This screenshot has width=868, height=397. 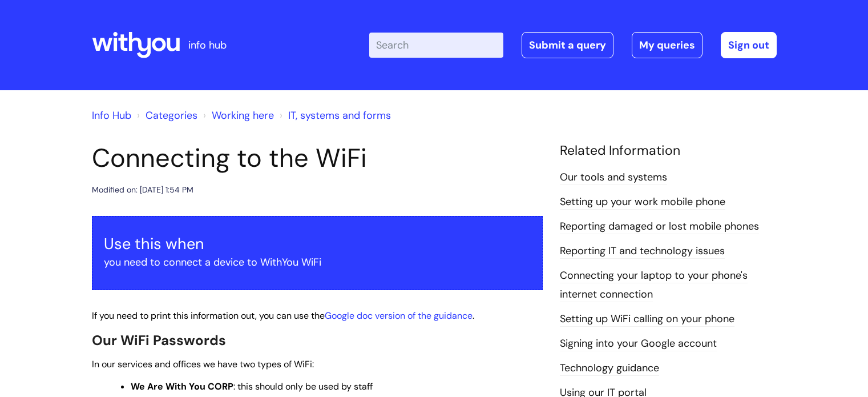 I want to click on li: IT, systems and forms, so click(x=334, y=116).